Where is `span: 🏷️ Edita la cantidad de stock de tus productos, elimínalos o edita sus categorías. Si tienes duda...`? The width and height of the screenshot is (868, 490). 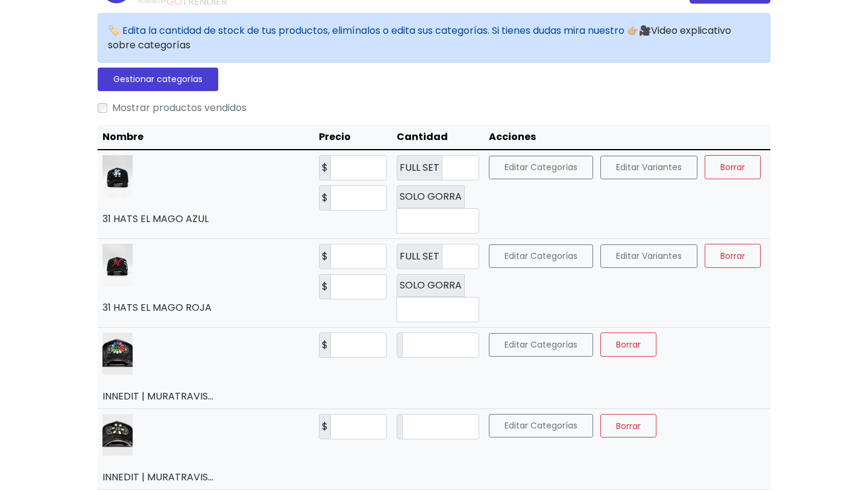
span: 🏷️ Edita la cantidad de stock de tus productos, elimínalos o edita sus categorías. Si tienes duda... is located at coordinates (419, 37).